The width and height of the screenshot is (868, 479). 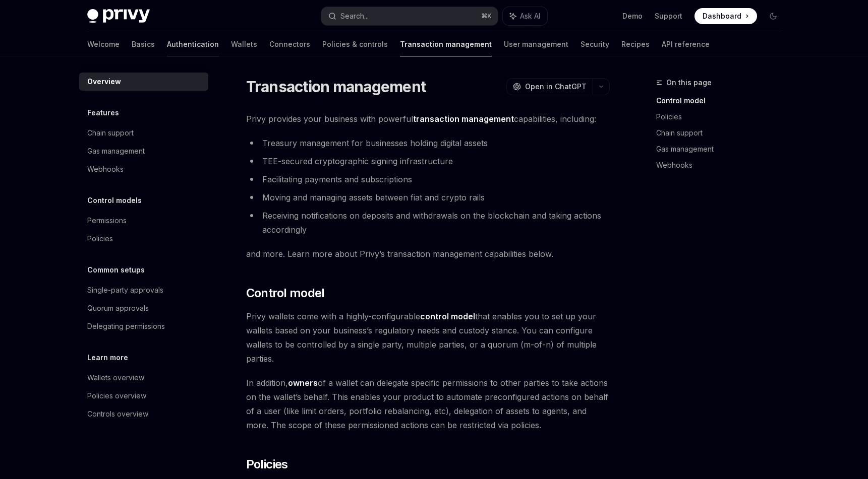 I want to click on li: Receiving notifications on deposits and withdrawals on the blockchain and taking actions accordingly, so click(x=428, y=222).